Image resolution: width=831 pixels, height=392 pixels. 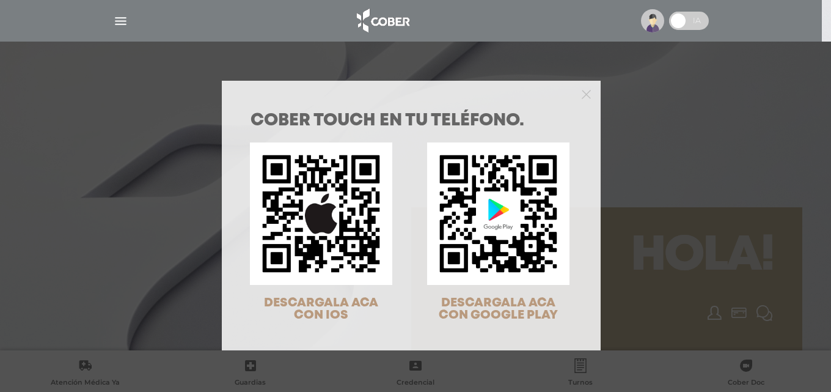 I want to click on span: DESCARGALA ACA CON GOOGLE PLAY, so click(x=498, y=309).